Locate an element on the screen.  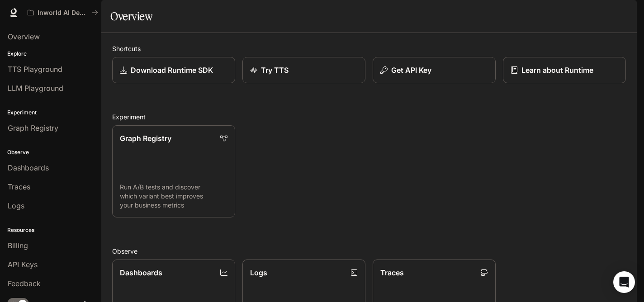
h2: Observe is located at coordinates (369, 251).